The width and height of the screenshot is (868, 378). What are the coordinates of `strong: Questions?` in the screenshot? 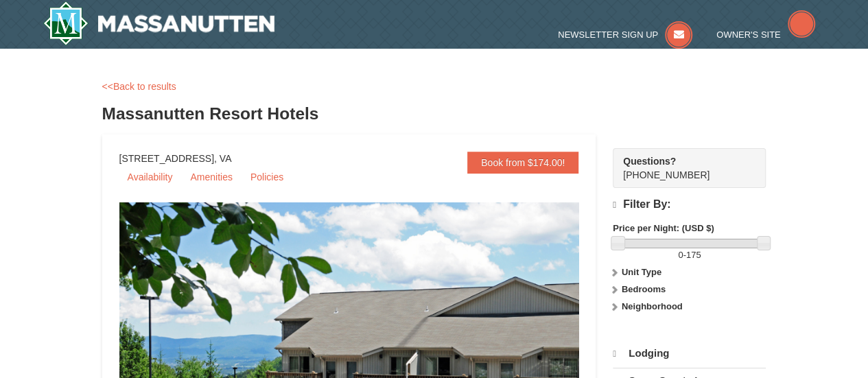 It's located at (649, 161).